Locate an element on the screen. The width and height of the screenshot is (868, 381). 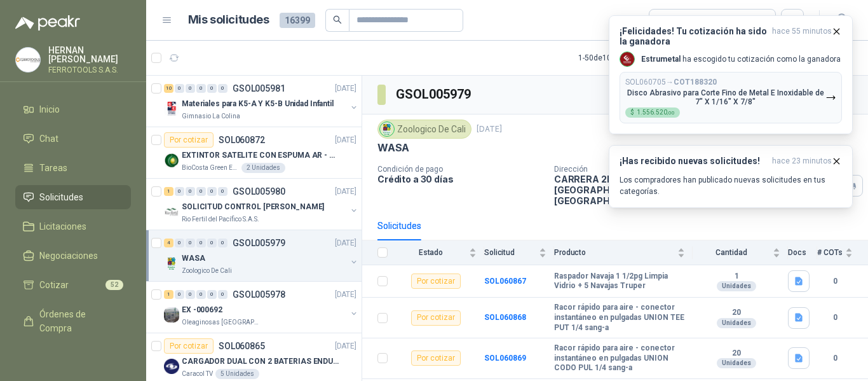
th: Docs is located at coordinates (802, 253).